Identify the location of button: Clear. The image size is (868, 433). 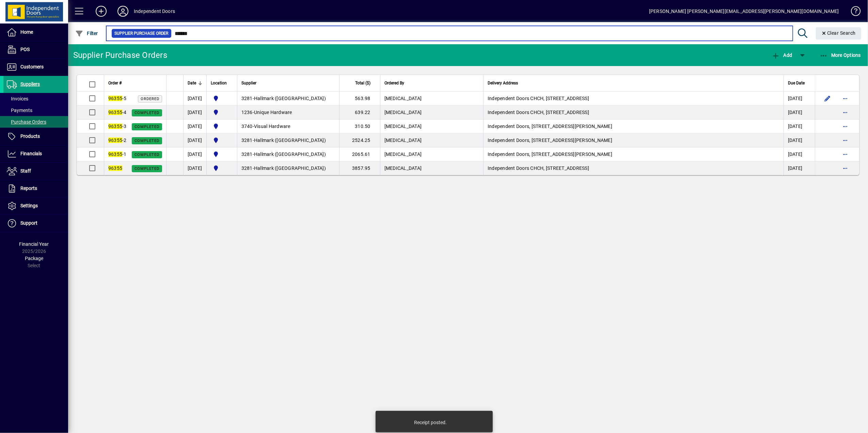
(839, 34).